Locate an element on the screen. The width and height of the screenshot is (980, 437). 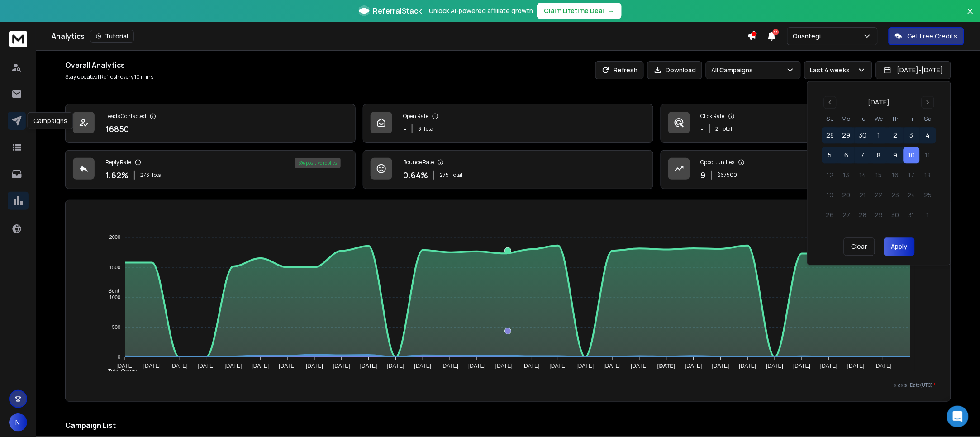
tspan: 1500 is located at coordinates (115, 267).